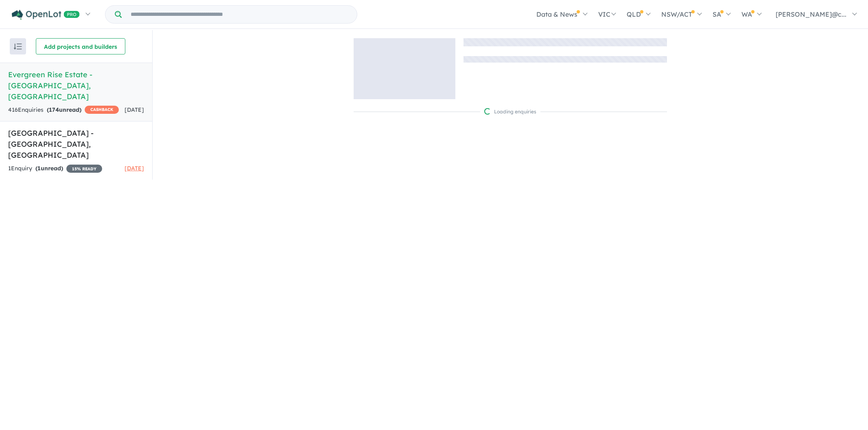  I want to click on span: 1, so click(39, 169).